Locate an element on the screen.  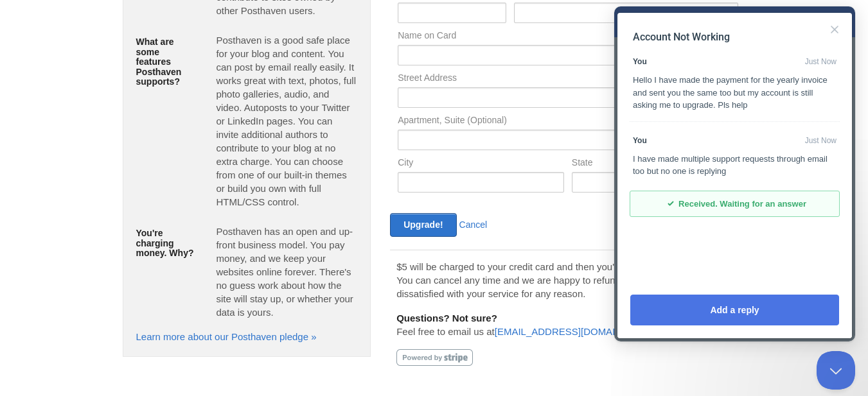
p: Posthaven is a good safe place for your blog and content. You can post by email really easily. It... is located at coordinates (287, 120).